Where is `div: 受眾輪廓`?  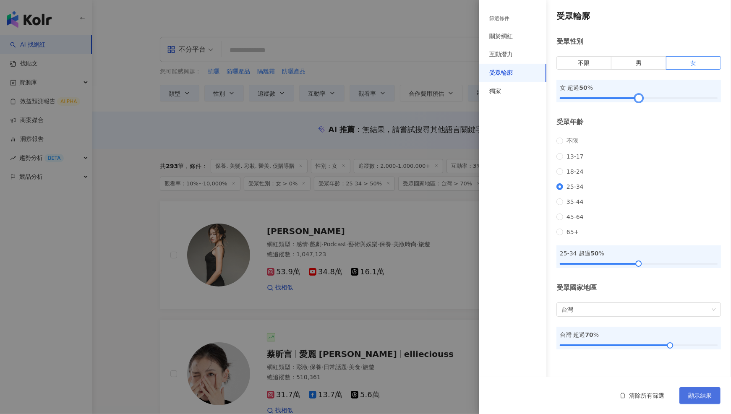
div: 受眾輪廓 is located at coordinates (501, 73).